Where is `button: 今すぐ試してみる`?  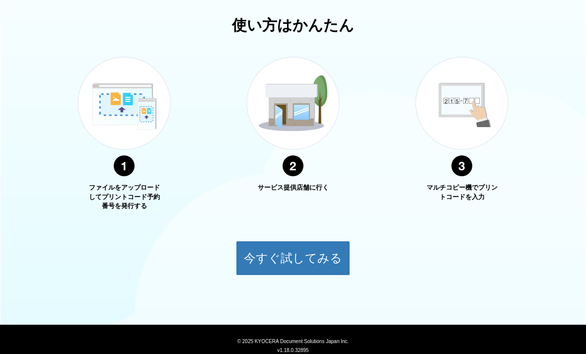 button: 今すぐ試してみる is located at coordinates (293, 258).